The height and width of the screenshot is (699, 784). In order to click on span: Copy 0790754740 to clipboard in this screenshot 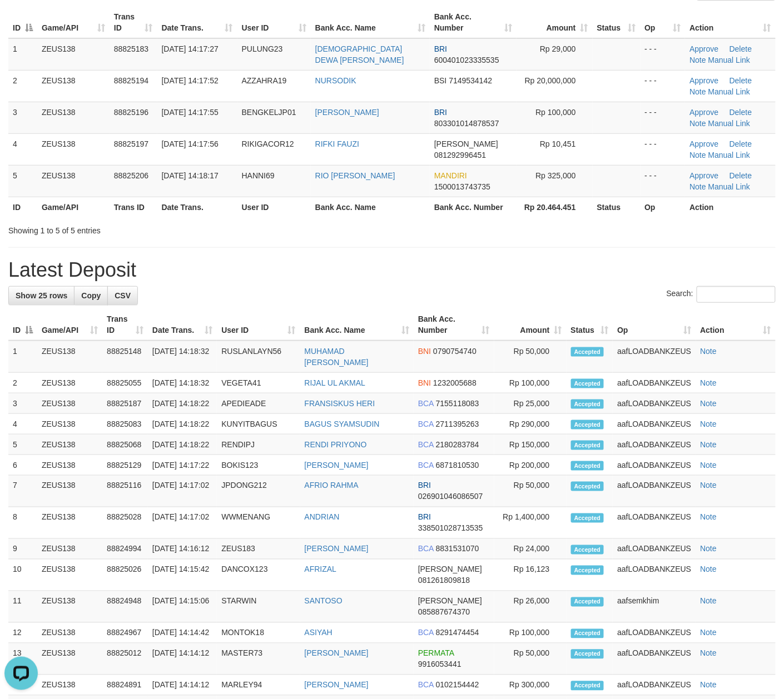, I will do `click(455, 352)`.